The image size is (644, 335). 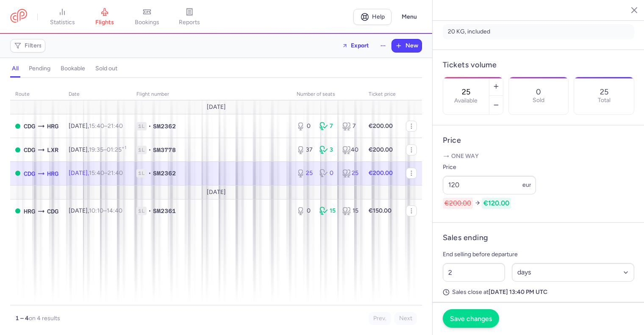 What do you see at coordinates (98, 94) in the screenshot?
I see `th: date` at bounding box center [98, 94].